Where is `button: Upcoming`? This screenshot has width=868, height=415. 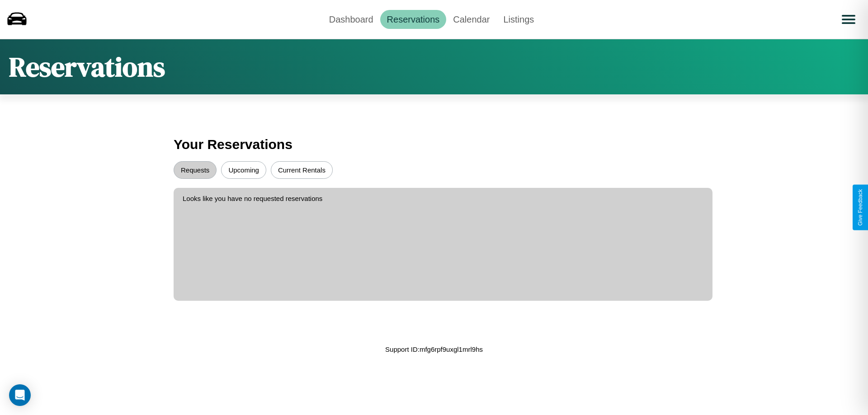
button: Upcoming is located at coordinates (244, 170).